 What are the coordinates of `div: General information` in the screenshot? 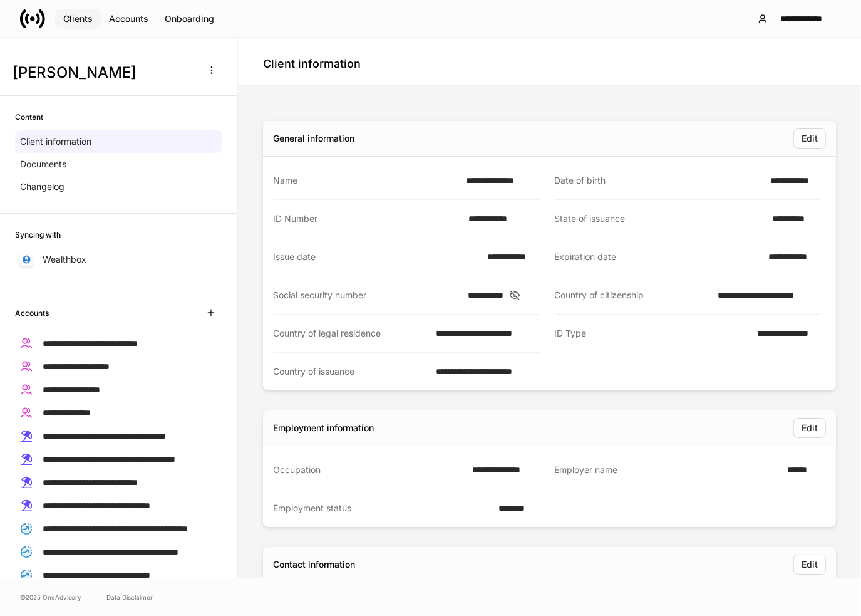 It's located at (314, 139).